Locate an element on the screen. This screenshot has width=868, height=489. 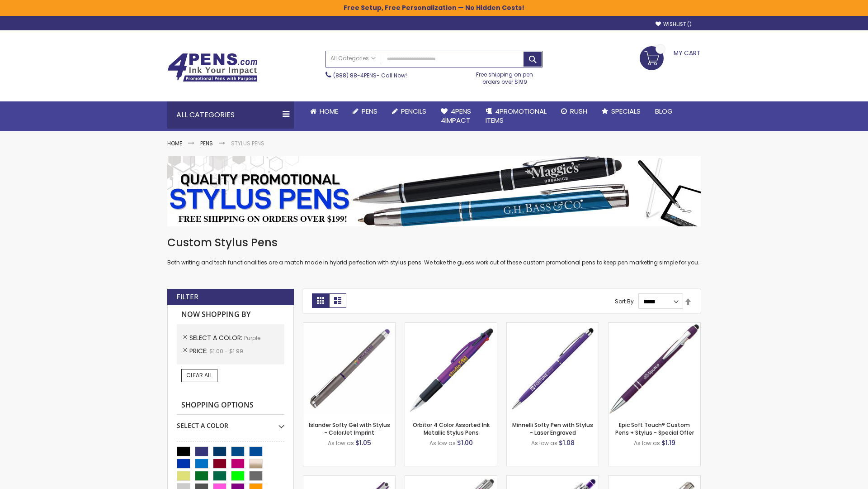
h1: Custom Stylus Pens is located at coordinates (434, 243).